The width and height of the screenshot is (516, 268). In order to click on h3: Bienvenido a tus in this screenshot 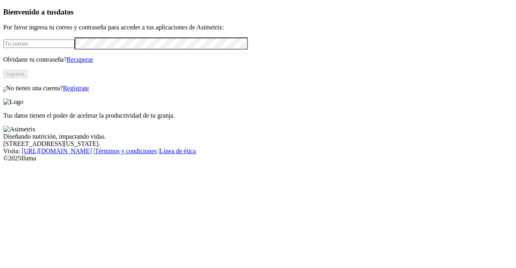, I will do `click(258, 12)`.